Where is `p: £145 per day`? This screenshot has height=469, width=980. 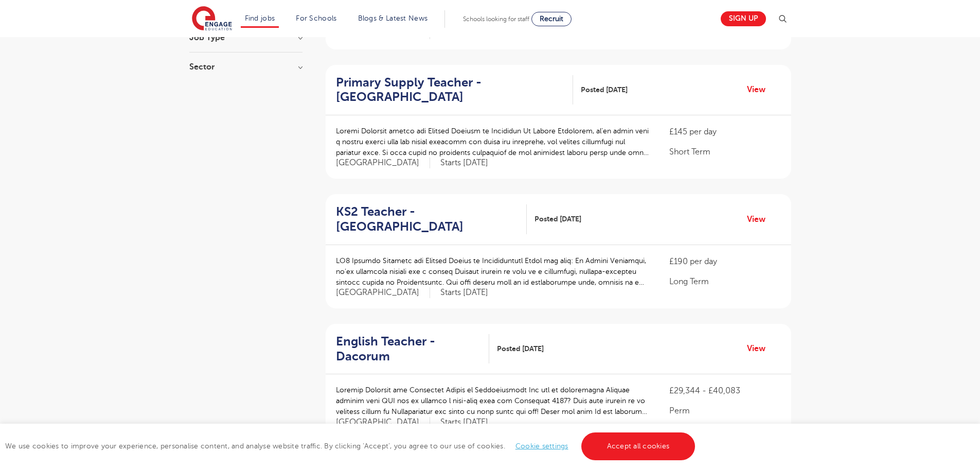 p: £145 per day is located at coordinates (725, 132).